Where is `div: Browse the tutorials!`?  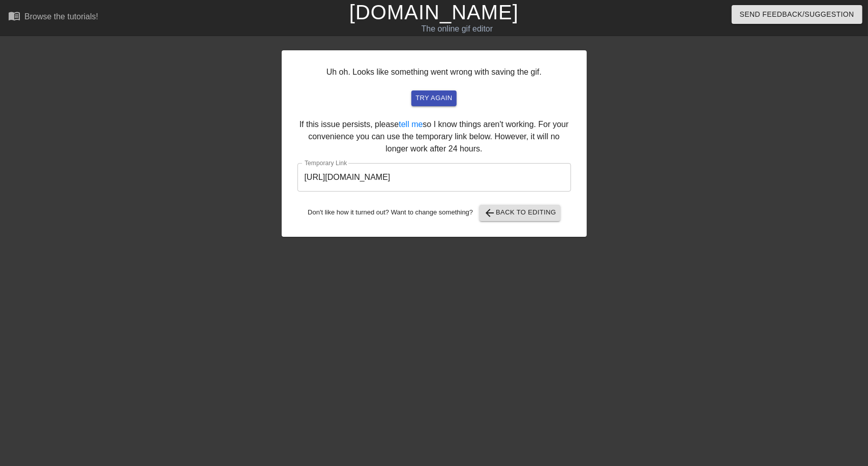
div: Browse the tutorials! is located at coordinates (61, 16).